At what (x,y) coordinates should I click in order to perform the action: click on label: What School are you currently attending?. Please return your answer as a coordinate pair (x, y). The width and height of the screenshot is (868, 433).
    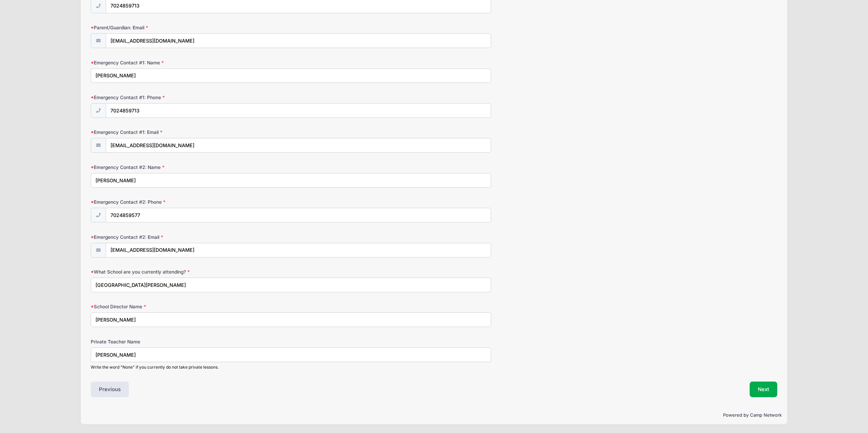
    Looking at the image, I should click on (205, 272).